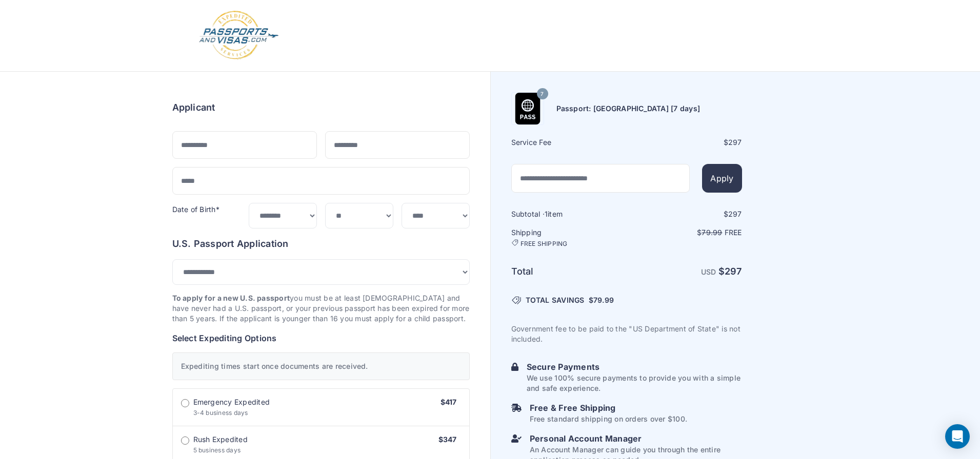  What do you see at coordinates (321, 367) in the screenshot?
I see `div: Expediting times start once documents are received.` at bounding box center [321, 367].